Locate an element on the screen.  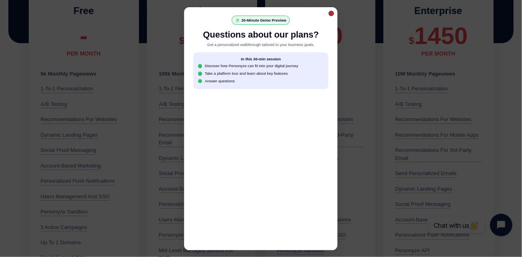
div: 30-Minute Demo Preview is located at coordinates (263, 20).